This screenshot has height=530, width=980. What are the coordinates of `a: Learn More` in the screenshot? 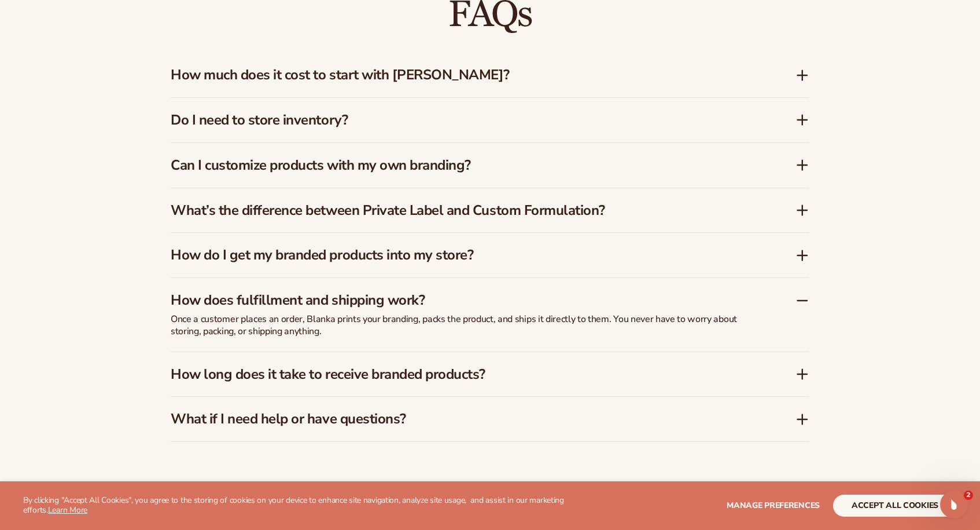 It's located at (68, 510).